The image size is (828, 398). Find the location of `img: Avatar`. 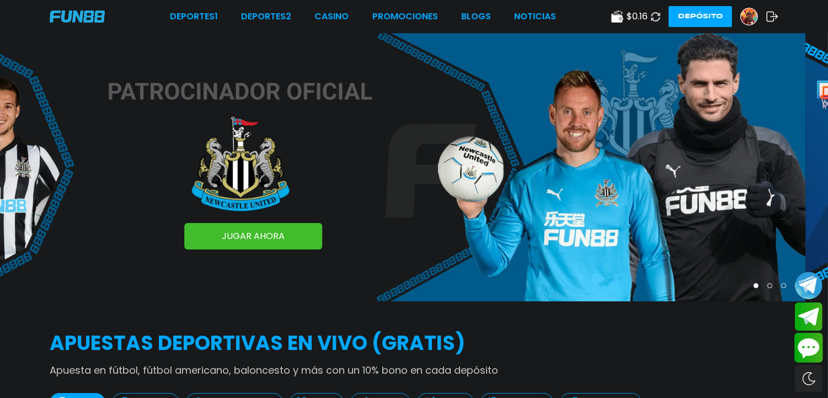

img: Avatar is located at coordinates (749, 17).